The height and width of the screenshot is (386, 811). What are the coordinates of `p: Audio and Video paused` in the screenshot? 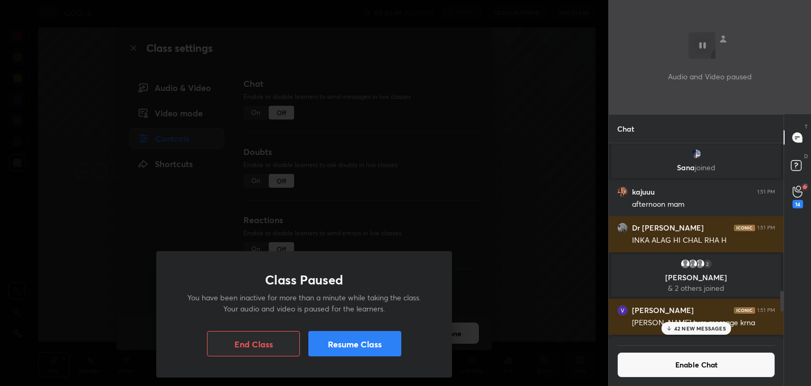 It's located at (710, 76).